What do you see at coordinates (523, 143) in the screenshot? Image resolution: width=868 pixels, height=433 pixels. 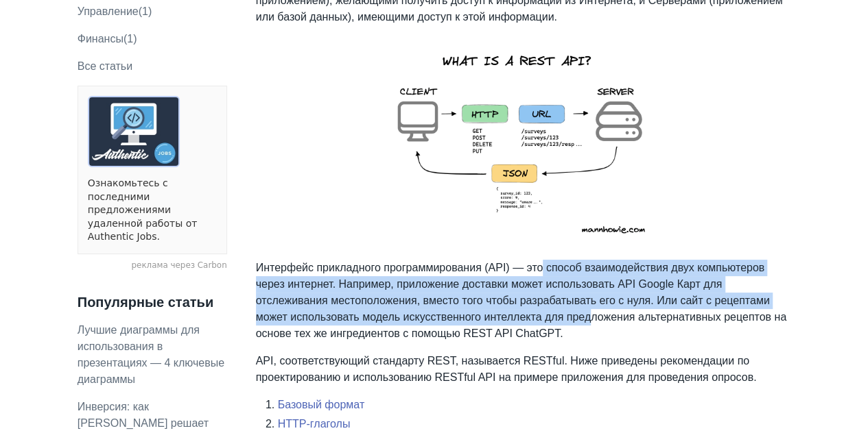 I see `img: rest-api` at bounding box center [523, 143].